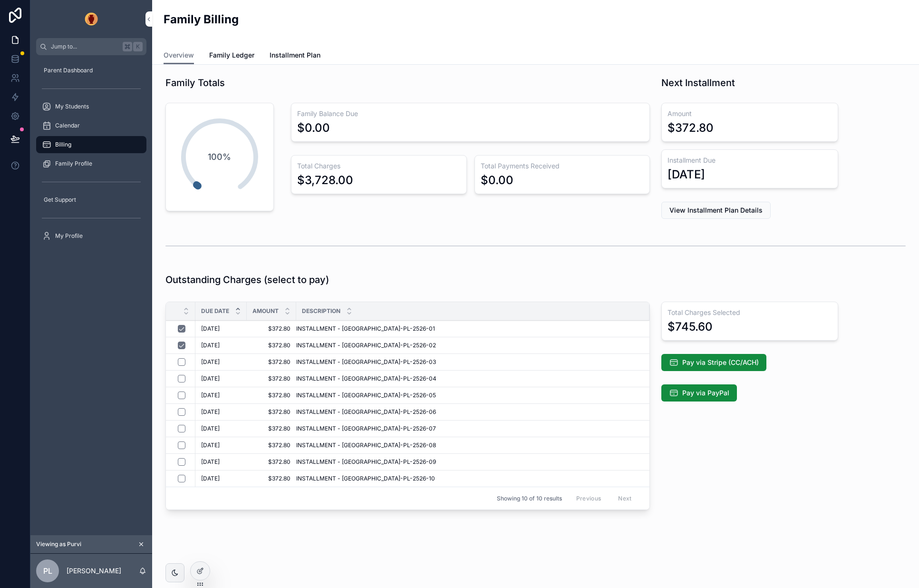 This screenshot has width=919, height=588. What do you see at coordinates (690, 128) in the screenshot?
I see `div: $372.80` at bounding box center [690, 128].